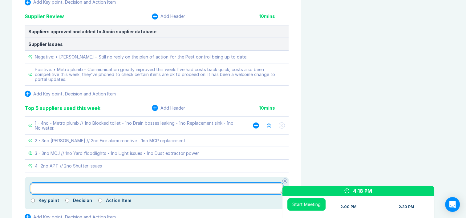 The image size is (466, 218). What do you see at coordinates (68, 166) in the screenshot?
I see `div: 4- 2no APT // 2no Shutter issues` at bounding box center [68, 166].